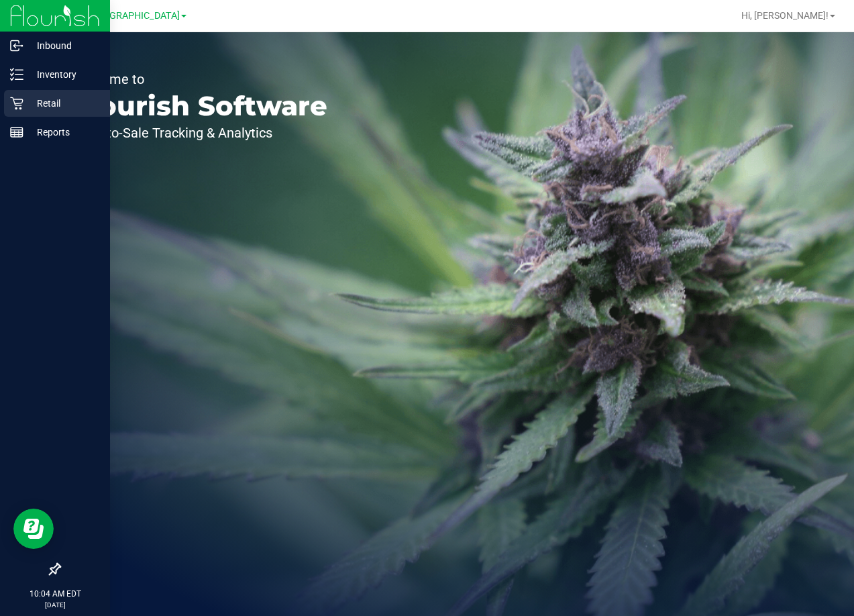 The height and width of the screenshot is (616, 854). I want to click on inline-svg: Inventory, so click(17, 74).